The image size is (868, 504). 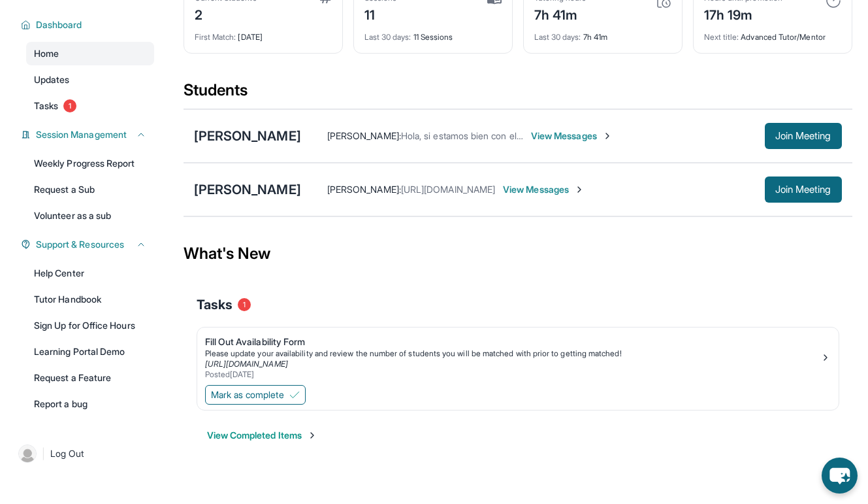 I want to click on span: Next title :, so click(x=721, y=36).